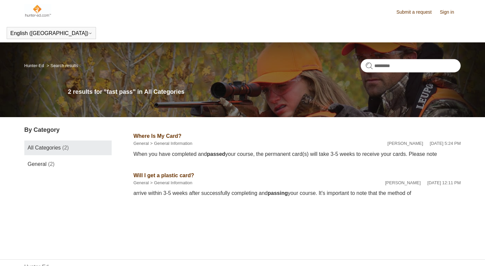 Image resolution: width=485 pixels, height=266 pixels. Describe the element at coordinates (445, 143) in the screenshot. I see `time: 02/12/2024, 17:24` at that location.